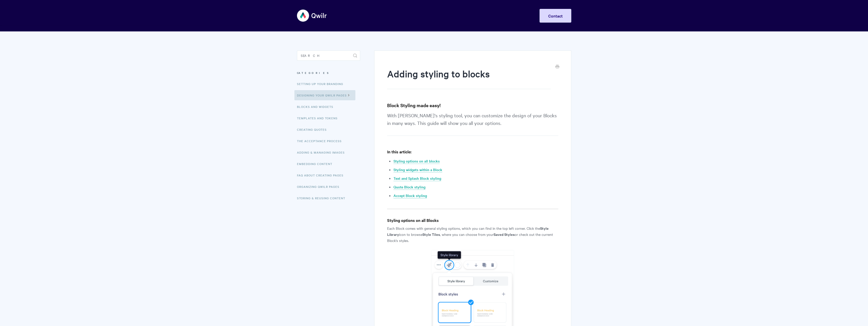 This screenshot has width=868, height=326. Describe the element at coordinates (319, 118) in the screenshot. I see `a: Templates and Tokens` at that location.